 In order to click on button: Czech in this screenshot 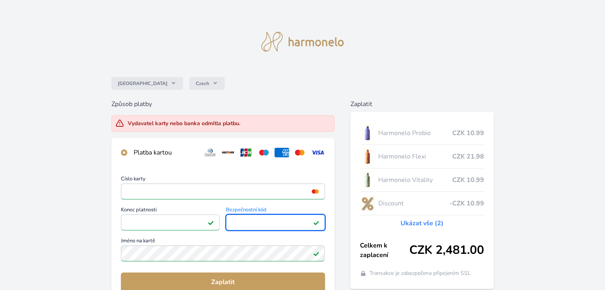, I will do `click(207, 84)`.